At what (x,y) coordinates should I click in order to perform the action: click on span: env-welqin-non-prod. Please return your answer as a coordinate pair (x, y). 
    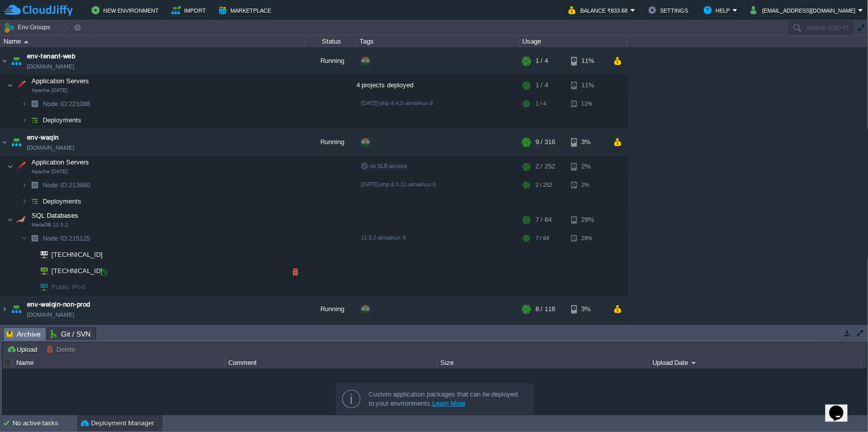
    Looking at the image, I should click on (59, 305).